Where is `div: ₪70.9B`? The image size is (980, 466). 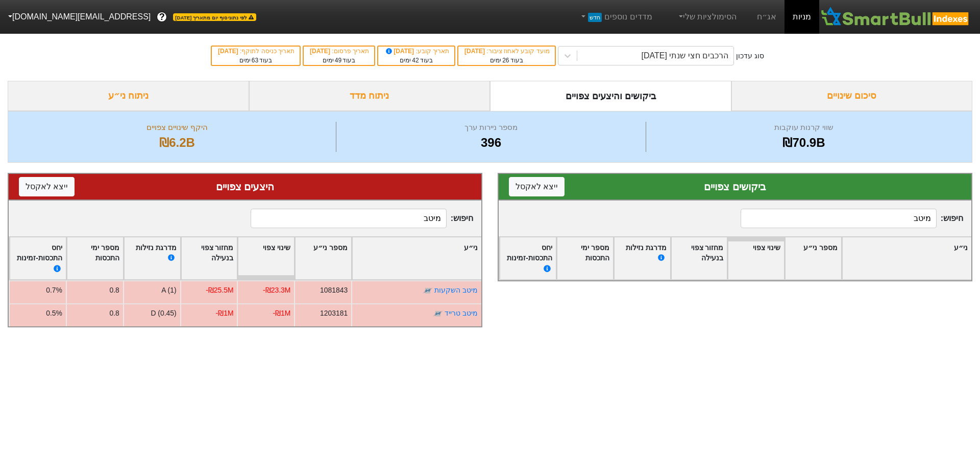 div: ₪70.9B is located at coordinates (804, 142).